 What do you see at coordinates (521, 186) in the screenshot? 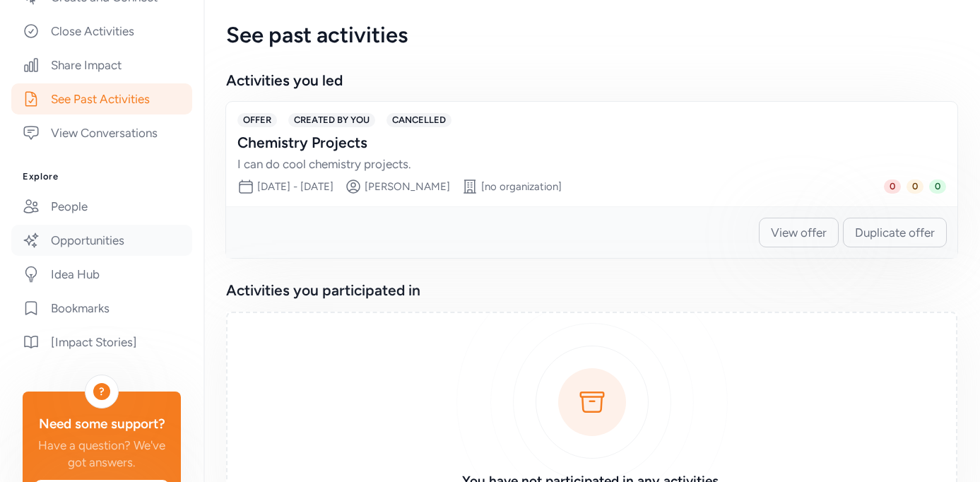
I see `div: [no organization]` at bounding box center [521, 186].